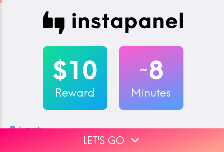 This screenshot has width=224, height=152. What do you see at coordinates (151, 70) in the screenshot?
I see `h2: 8` at bounding box center [151, 70].